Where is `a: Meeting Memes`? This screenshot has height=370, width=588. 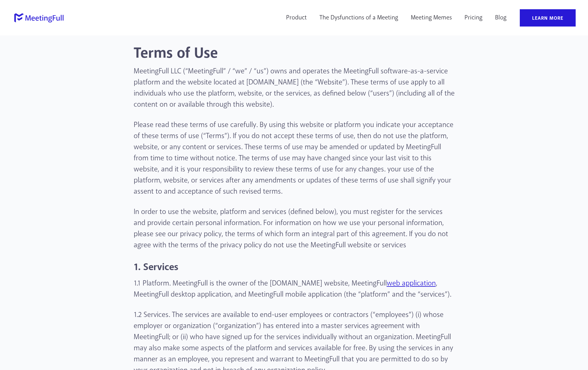
a: Meeting Memes is located at coordinates (431, 18).